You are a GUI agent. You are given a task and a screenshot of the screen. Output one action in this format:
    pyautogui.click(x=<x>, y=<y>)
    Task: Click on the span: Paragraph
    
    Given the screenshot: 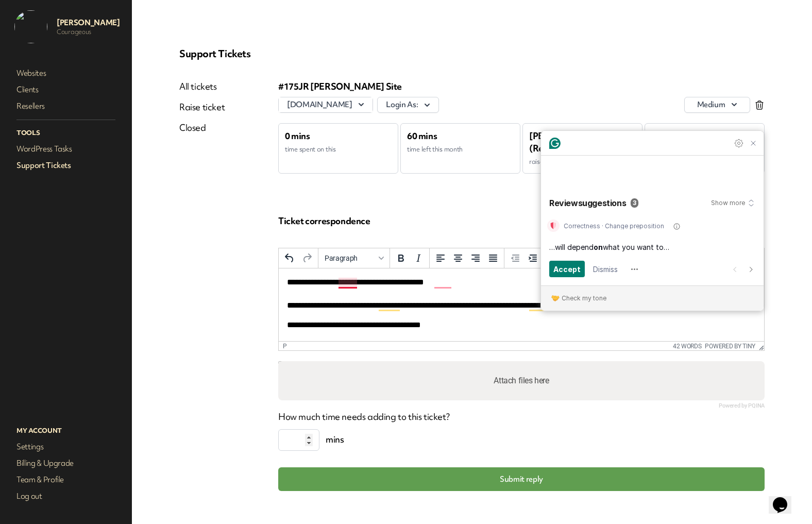 What is the action you would take?
    pyautogui.click(x=350, y=258)
    